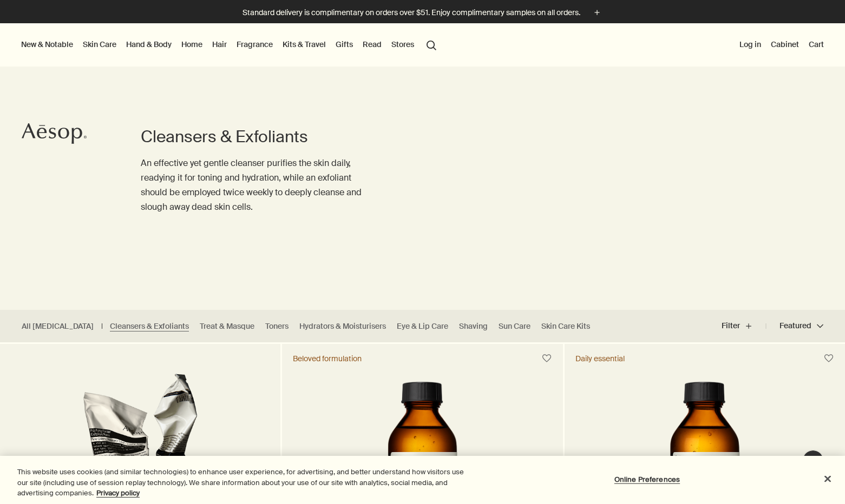 The width and height of the screenshot is (845, 504). What do you see at coordinates (422, 326) in the screenshot?
I see `a: Eye & Lip Care` at bounding box center [422, 326].